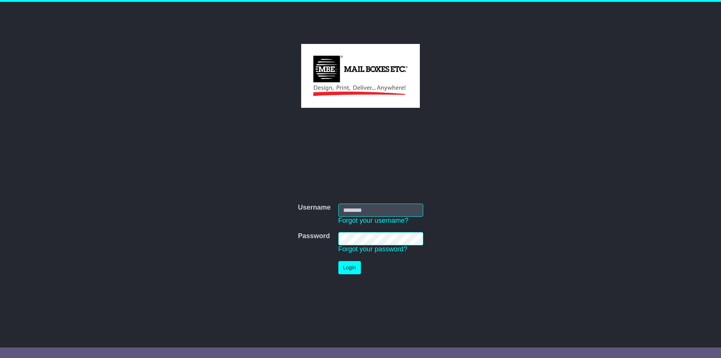 The width and height of the screenshot is (721, 358). I want to click on a: Forgot your password?, so click(373, 249).